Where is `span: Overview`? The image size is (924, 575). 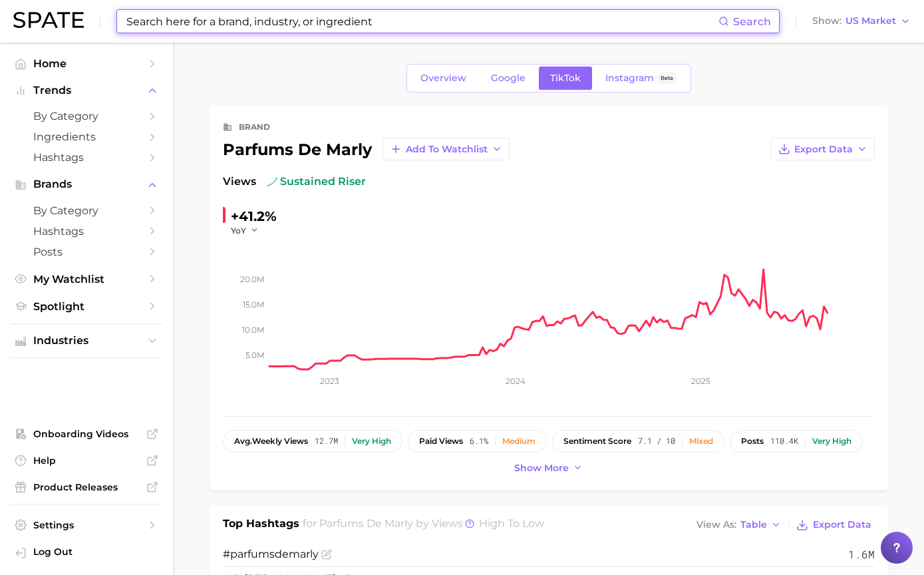
span: Overview is located at coordinates (443, 78).